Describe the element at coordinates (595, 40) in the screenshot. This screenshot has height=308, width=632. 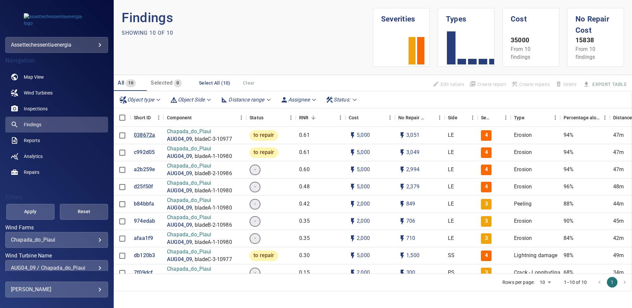
I see `p: 15838` at that location.